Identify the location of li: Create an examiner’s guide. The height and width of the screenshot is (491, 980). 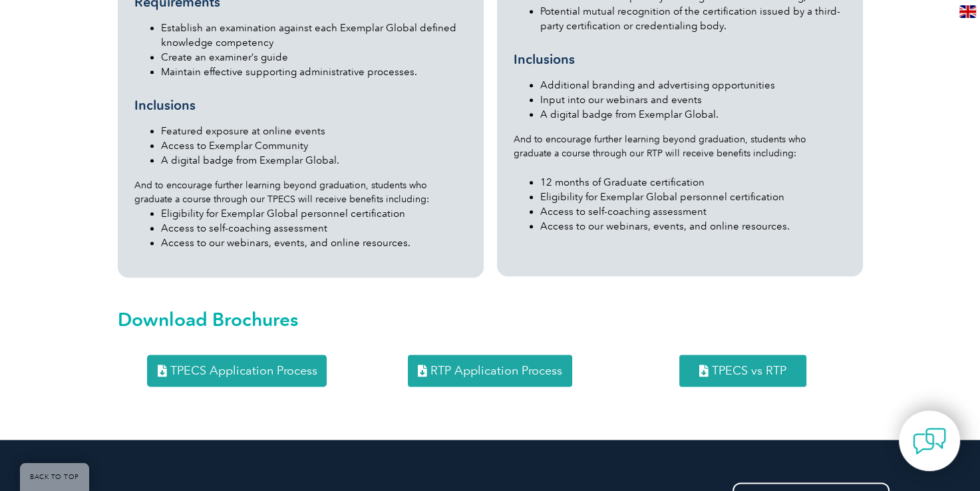
(314, 57).